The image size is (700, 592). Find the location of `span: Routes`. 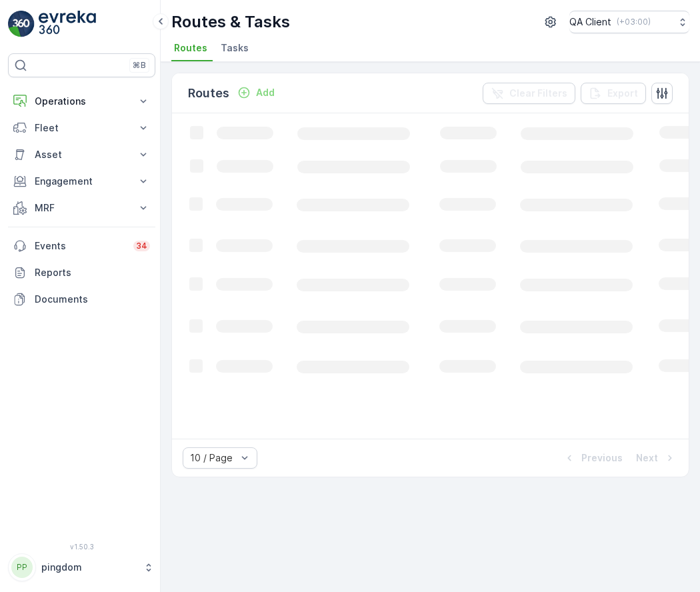

span: Routes is located at coordinates (191, 48).